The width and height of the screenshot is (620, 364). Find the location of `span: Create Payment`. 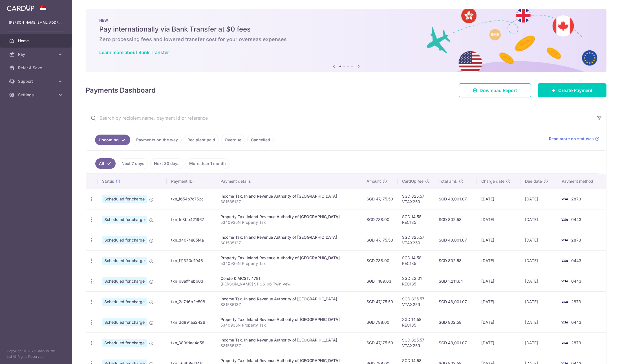

span: Create Payment is located at coordinates (575, 90).